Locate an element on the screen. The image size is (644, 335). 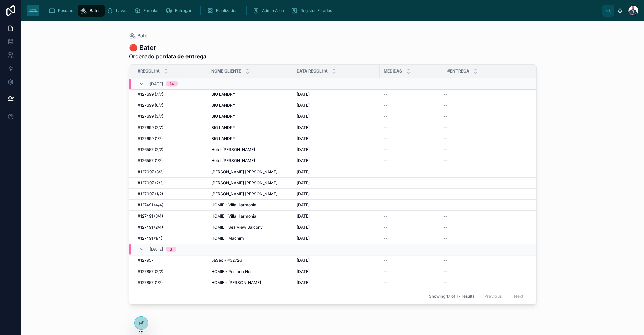
span: Bater is located at coordinates (143, 36).